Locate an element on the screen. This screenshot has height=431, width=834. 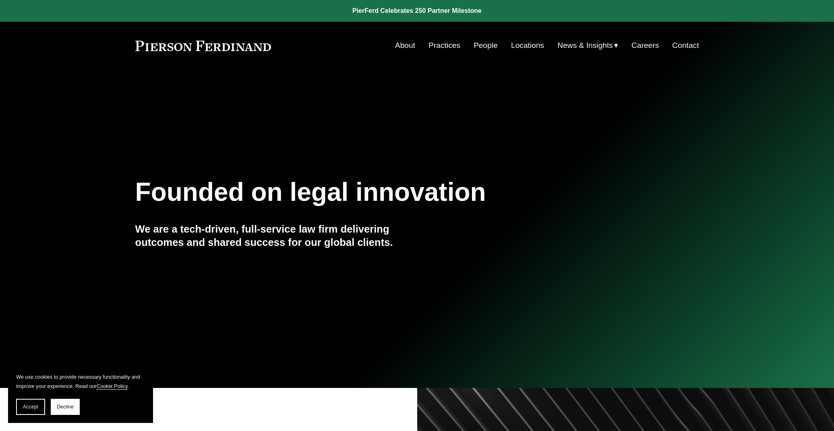
a: folder dropdown is located at coordinates (587, 45).